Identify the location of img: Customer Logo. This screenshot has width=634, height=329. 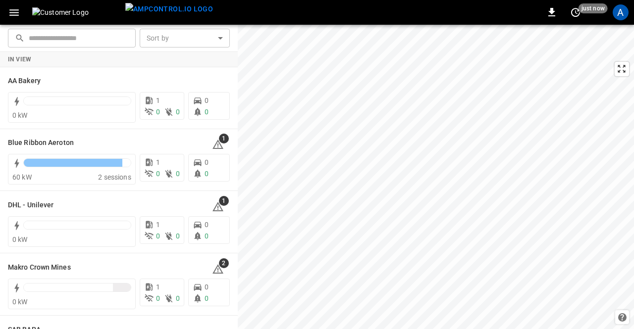
(77, 12).